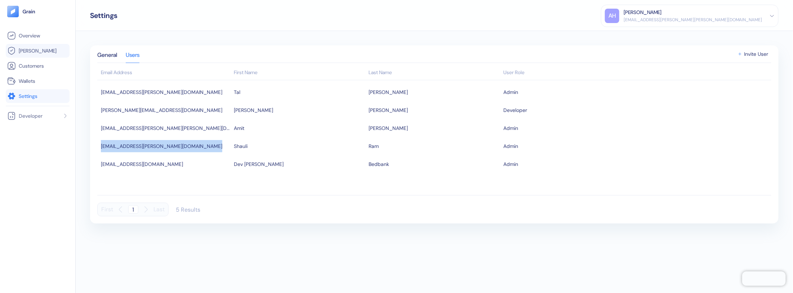 This screenshot has width=793, height=293. What do you see at coordinates (756, 54) in the screenshot?
I see `span: Invite User` at bounding box center [756, 54].